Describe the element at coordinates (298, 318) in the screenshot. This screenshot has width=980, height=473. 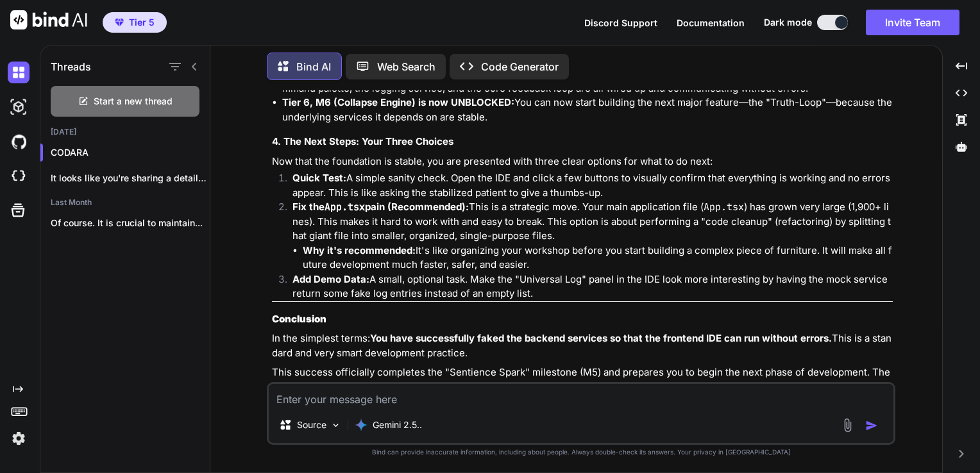
I see `strong: Conclusion` at that location.